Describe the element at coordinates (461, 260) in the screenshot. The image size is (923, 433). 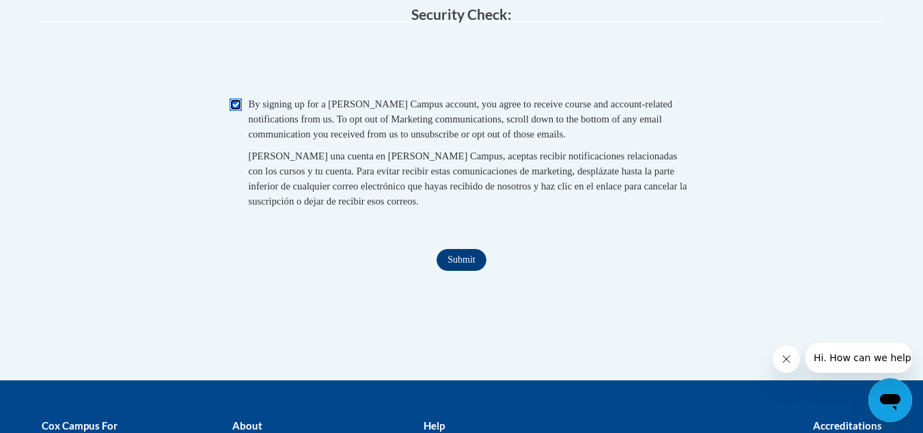
I see `input: Submit` at that location.